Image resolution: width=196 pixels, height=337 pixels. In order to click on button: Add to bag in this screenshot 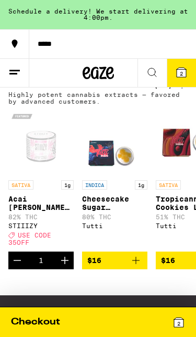, I will do `click(114, 261)`.